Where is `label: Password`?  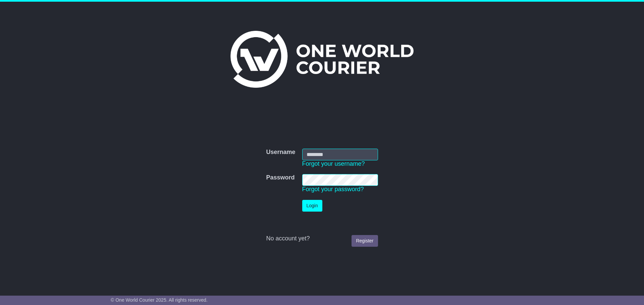
label: Password is located at coordinates (280, 178).